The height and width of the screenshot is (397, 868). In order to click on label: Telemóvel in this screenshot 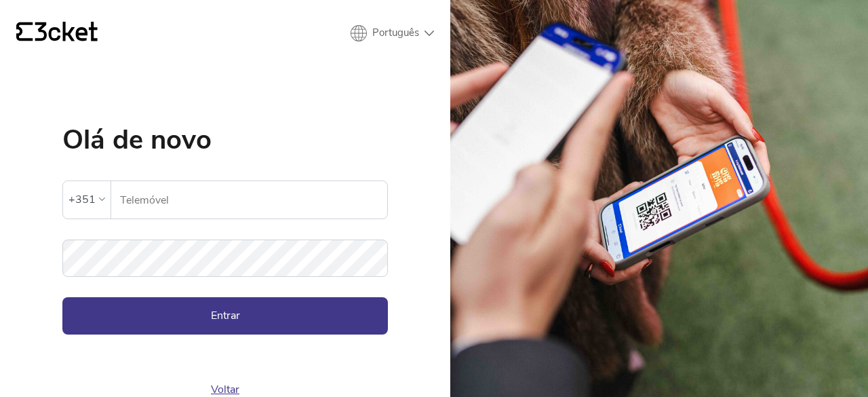, I will do `click(249, 200)`.